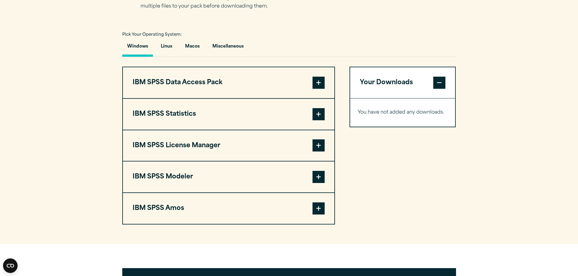 This screenshot has height=276, width=578. Describe the element at coordinates (228, 83) in the screenshot. I see `button: IBM SPSS Data Access Pack` at that location.